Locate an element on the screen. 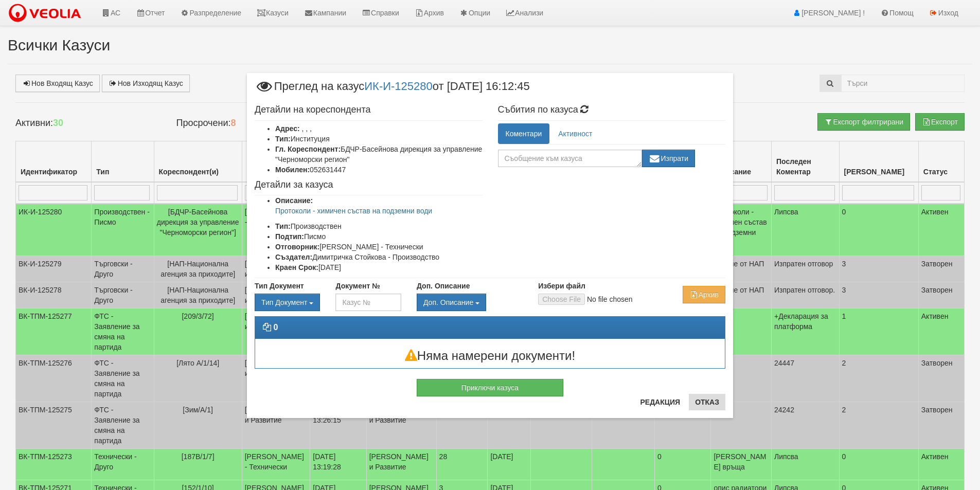  b: Гл. Кореспондент: is located at coordinates (307, 149).